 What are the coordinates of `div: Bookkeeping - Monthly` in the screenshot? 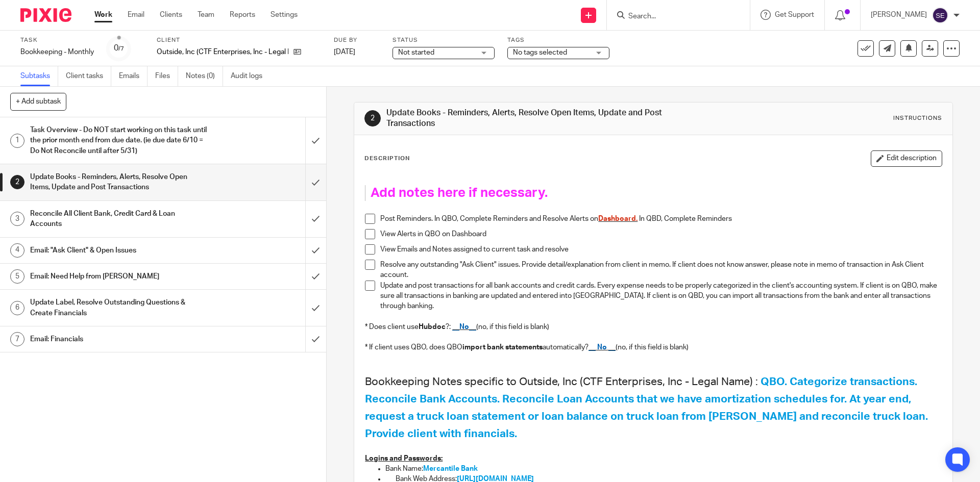 It's located at (57, 52).